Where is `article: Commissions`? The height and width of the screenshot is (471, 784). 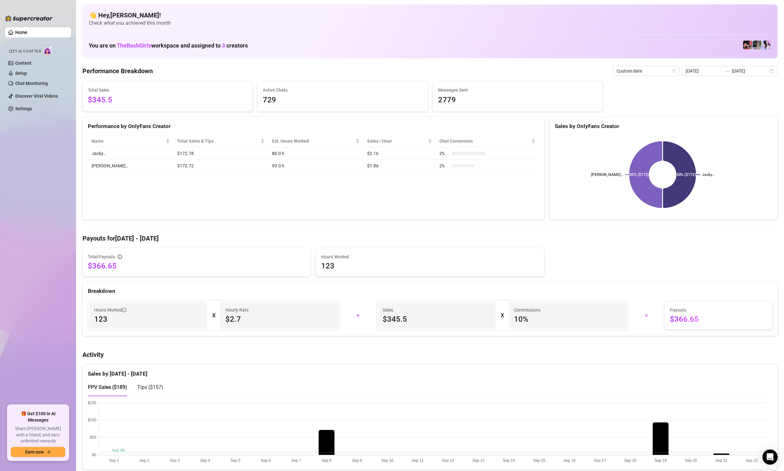
article: Commissions is located at coordinates (527, 310).